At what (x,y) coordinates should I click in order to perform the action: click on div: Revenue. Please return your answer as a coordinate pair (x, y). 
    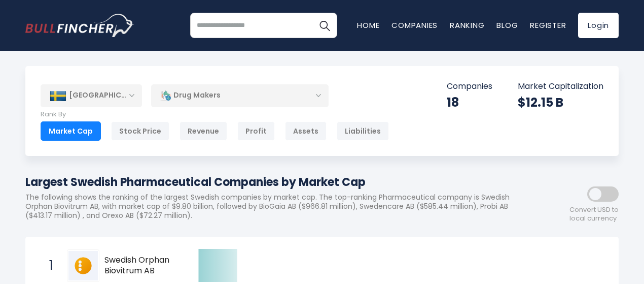
    Looking at the image, I should click on (203, 131).